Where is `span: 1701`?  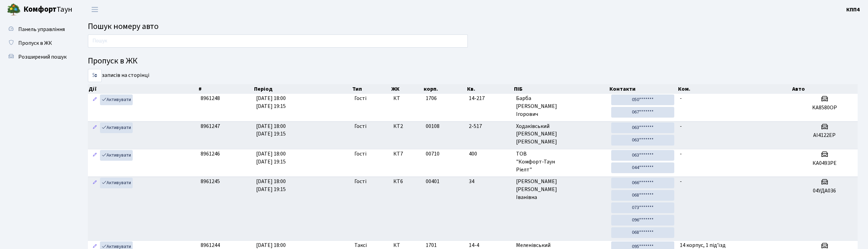
span: 1701 is located at coordinates (431, 245).